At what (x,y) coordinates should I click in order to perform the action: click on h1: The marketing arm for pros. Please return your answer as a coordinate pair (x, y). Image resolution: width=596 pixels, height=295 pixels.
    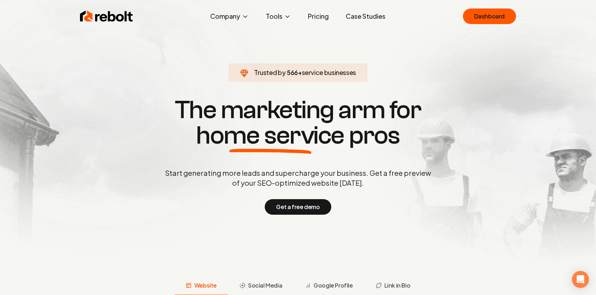
    Looking at the image, I should click on (298, 123).